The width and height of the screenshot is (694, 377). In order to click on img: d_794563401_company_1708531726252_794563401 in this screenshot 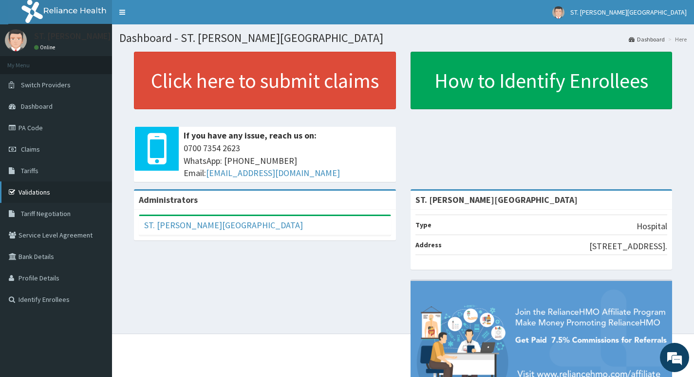, I will do `click(29, 61)`.